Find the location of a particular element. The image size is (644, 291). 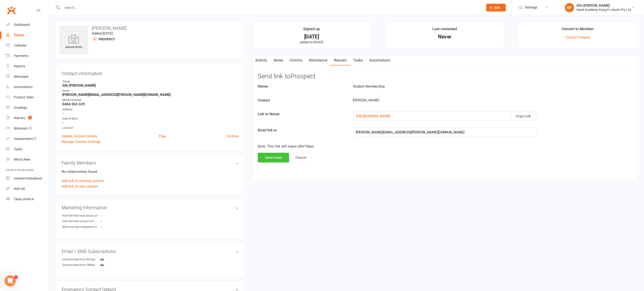

a: Attendance is located at coordinates (318, 61).